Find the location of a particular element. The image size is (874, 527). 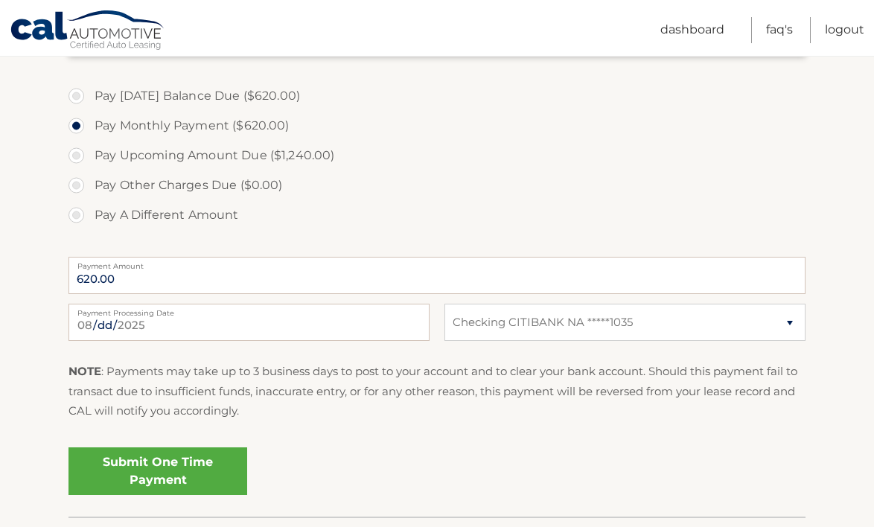

a: Logout is located at coordinates (844, 30).